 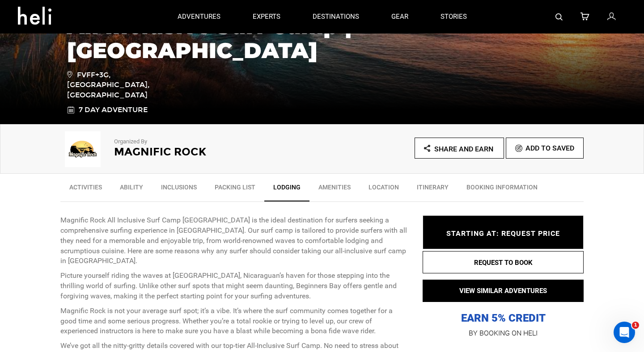 What do you see at coordinates (235, 321) in the screenshot?
I see `p: Magnific Rock is not your average surf spot; it’s a vibe. It’s where the surf community comes tog...` at bounding box center [235, 321].